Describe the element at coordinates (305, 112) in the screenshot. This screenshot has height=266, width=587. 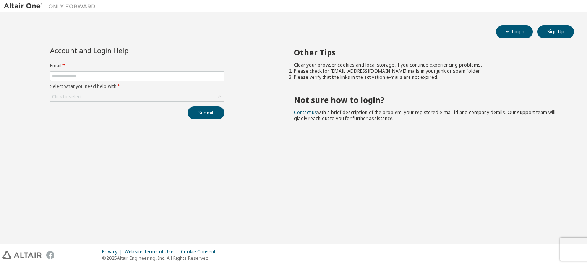
I see `a: Contact us` at that location.